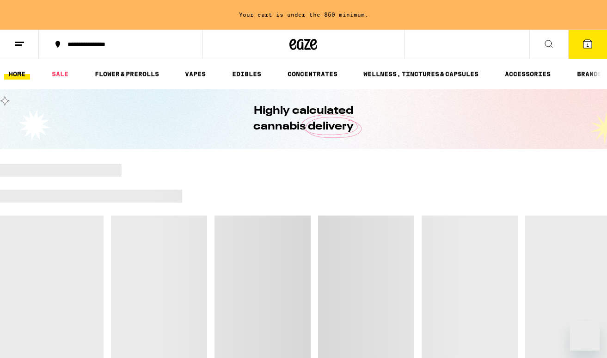  I want to click on h1: Highly calculated cannabis delivery, so click(304, 119).